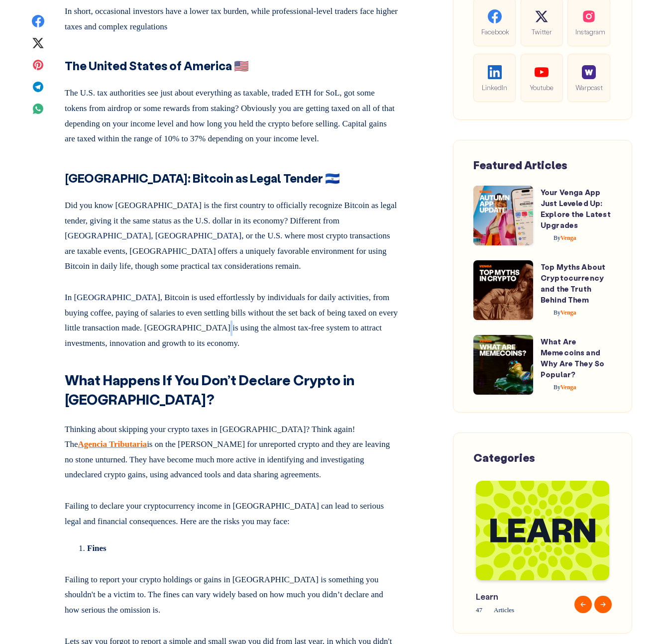 The width and height of the screenshot is (667, 644). Describe the element at coordinates (504, 457) in the screenshot. I see `span: Categories` at that location.